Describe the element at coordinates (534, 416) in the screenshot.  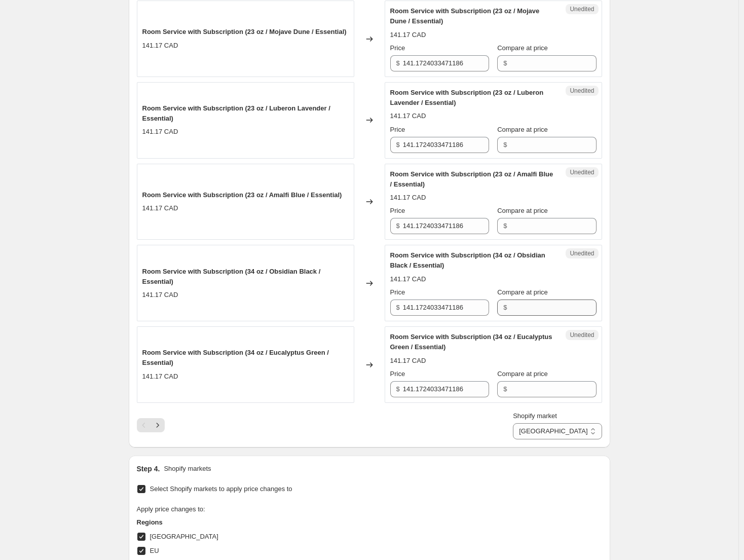
I see `span: Shopify market` at that location.